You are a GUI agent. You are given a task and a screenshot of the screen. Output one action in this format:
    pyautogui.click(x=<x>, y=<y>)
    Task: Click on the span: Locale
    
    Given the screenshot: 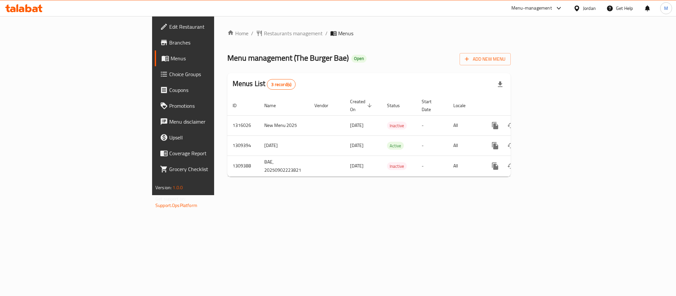 What is the action you would take?
    pyautogui.click(x=464, y=106)
    